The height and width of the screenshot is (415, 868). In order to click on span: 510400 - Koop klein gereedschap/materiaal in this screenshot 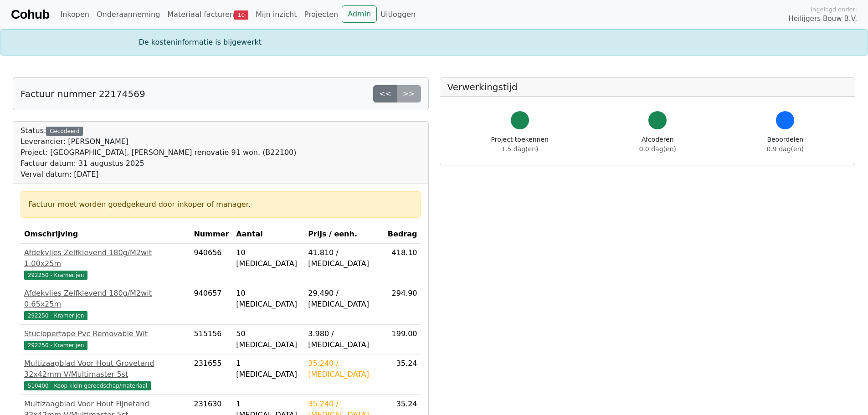, I will do `click(88, 386)`.